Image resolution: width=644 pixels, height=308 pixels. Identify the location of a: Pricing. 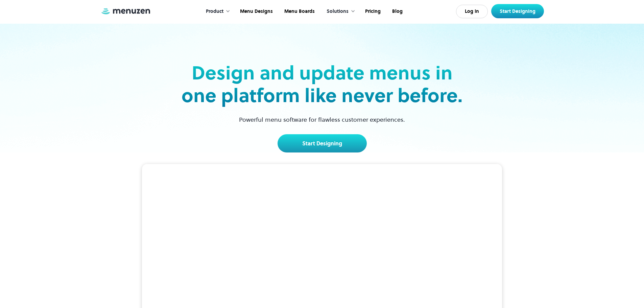
(372, 12).